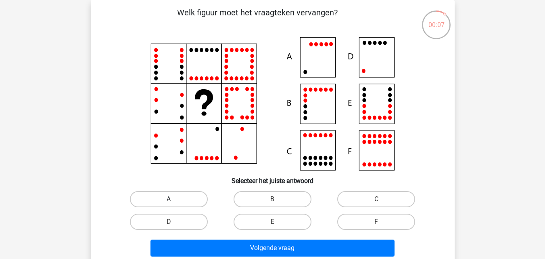 The height and width of the screenshot is (259, 545). Describe the element at coordinates (272, 248) in the screenshot. I see `button: Volgende vraag` at that location.